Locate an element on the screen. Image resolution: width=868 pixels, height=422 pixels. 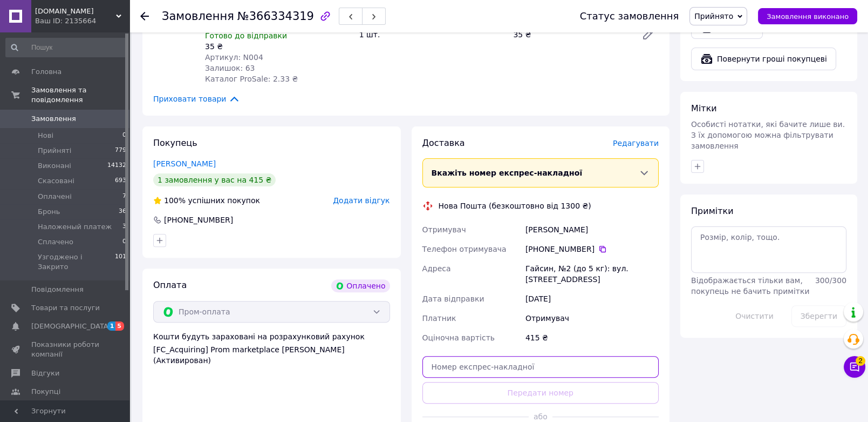
span: 693 is located at coordinates (120, 181).